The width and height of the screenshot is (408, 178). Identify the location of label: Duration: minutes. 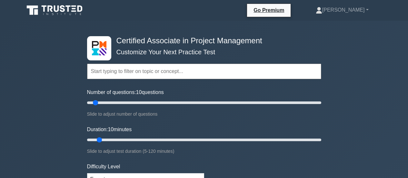
(109, 129).